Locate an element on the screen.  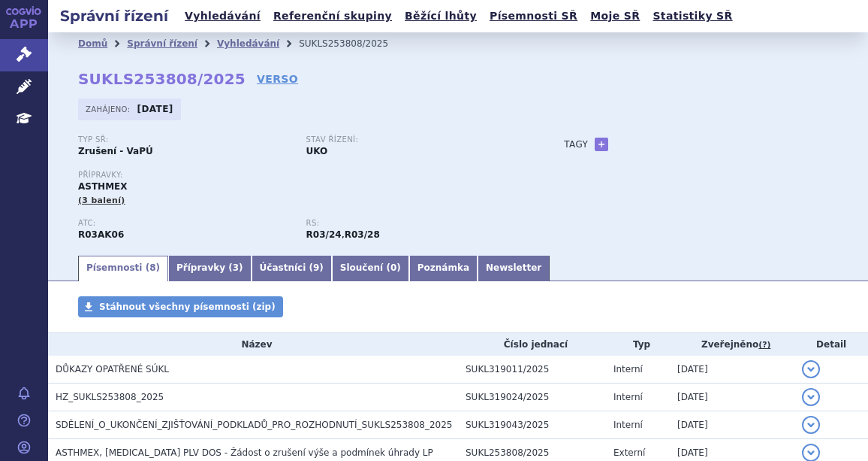
span: 3 is located at coordinates (236, 267).